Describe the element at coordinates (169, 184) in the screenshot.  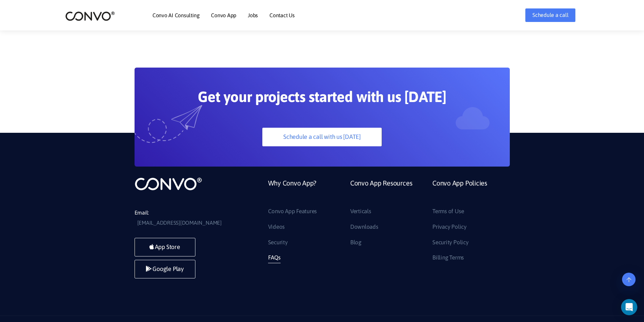
I see `img: logo_not_found` at that location.